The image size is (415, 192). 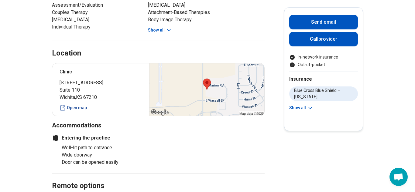 I want to click on li: Individual Therapy, so click(x=94, y=27).